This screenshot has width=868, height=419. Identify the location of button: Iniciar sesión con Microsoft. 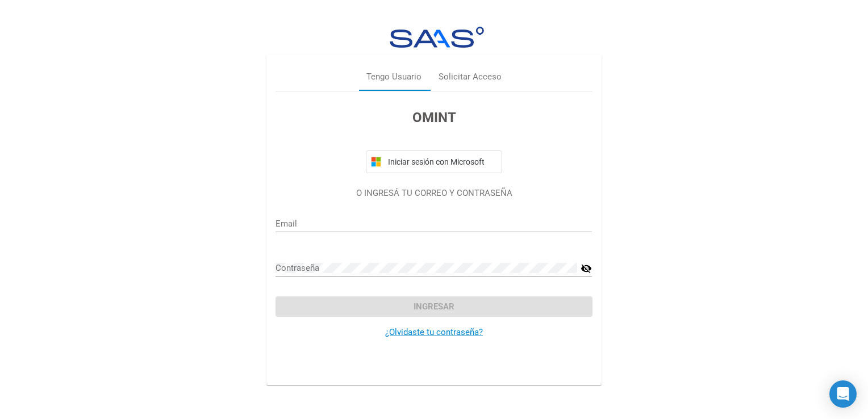
(434, 162).